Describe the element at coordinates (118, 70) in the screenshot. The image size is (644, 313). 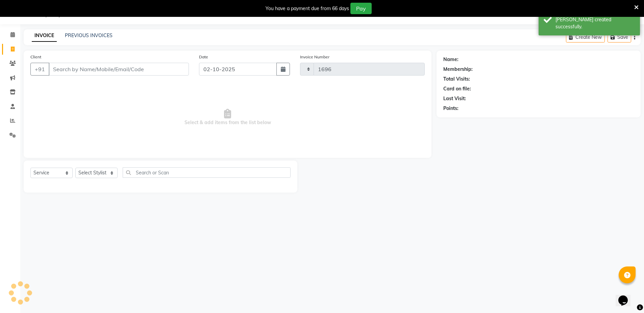
I see `input: Search by Name/Mobile/Email/Code` at that location.